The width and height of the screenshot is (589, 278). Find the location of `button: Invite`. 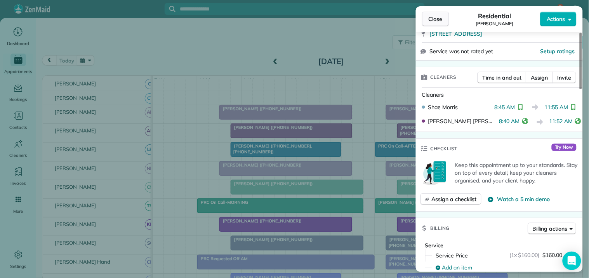

button: Invite is located at coordinates (565, 78).